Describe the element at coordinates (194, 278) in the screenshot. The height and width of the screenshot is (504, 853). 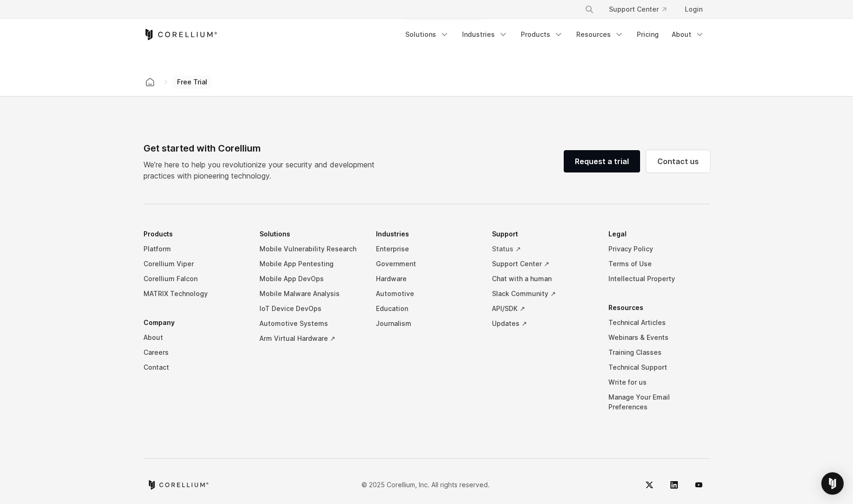
I see `a: Corellium Falcon` at that location.